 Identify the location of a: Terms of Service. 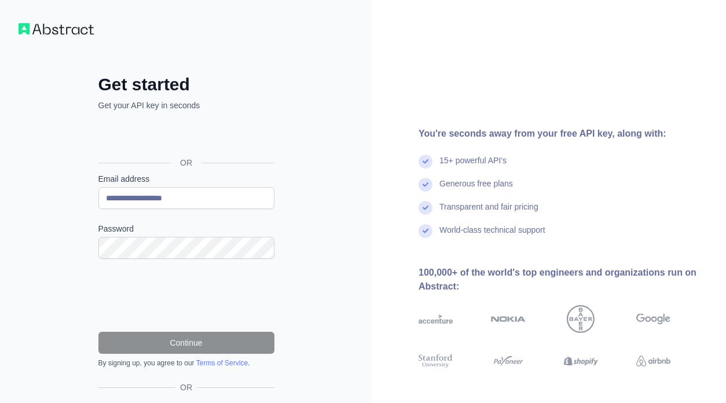
(222, 363).